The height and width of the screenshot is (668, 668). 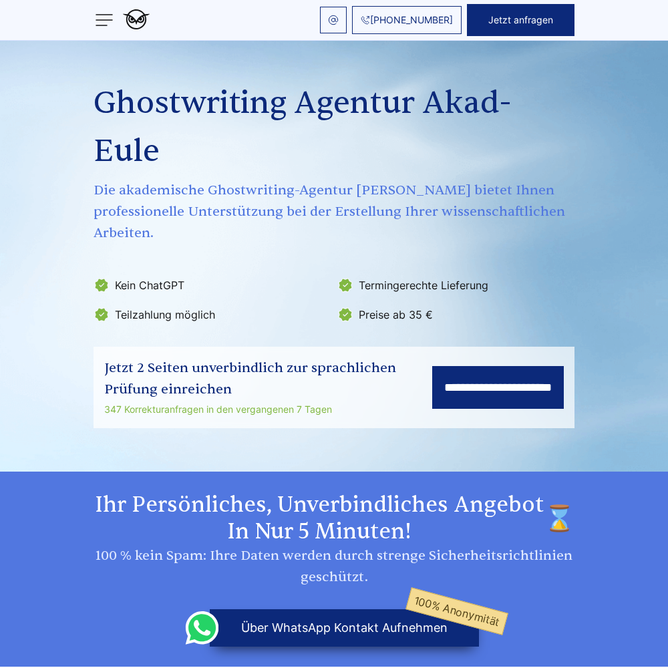 What do you see at coordinates (268, 379) in the screenshot?
I see `div: Jetzt 2 Seiten unverbindlich zur sprachlichen Prüfung einreichen` at bounding box center [268, 379].